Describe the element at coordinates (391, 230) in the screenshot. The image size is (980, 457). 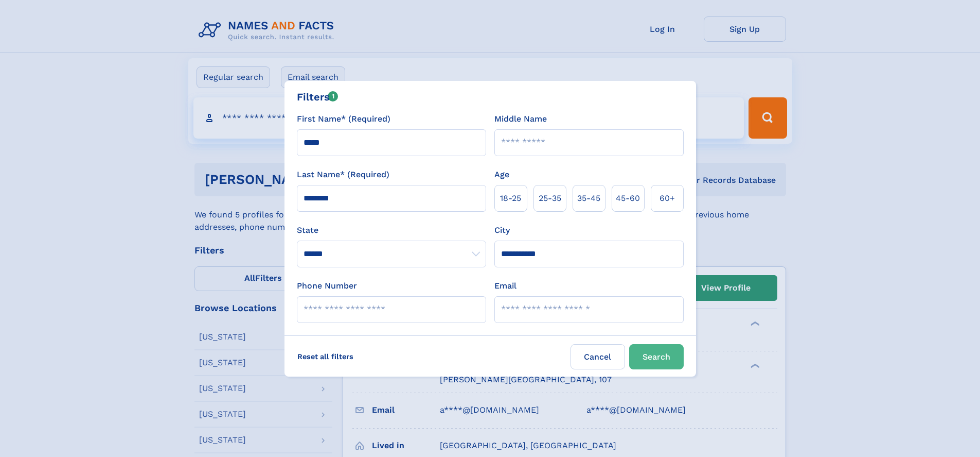
I see `label: State` at that location.